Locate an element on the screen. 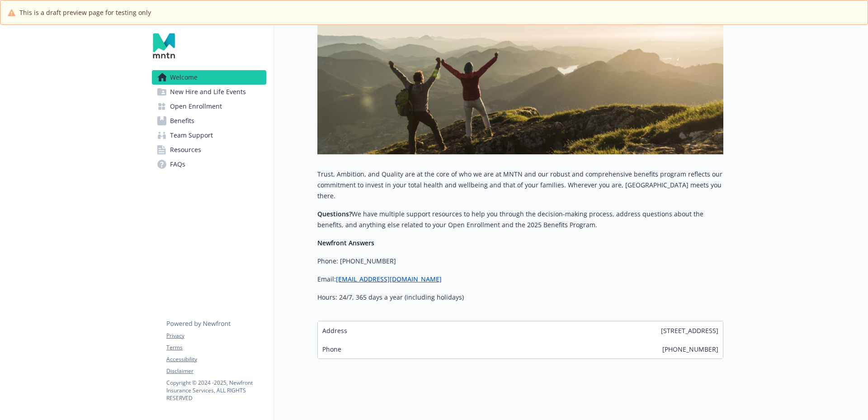 Image resolution: width=868 pixels, height=420 pixels. span: This is a draft preview page for testing only is located at coordinates (85, 12).